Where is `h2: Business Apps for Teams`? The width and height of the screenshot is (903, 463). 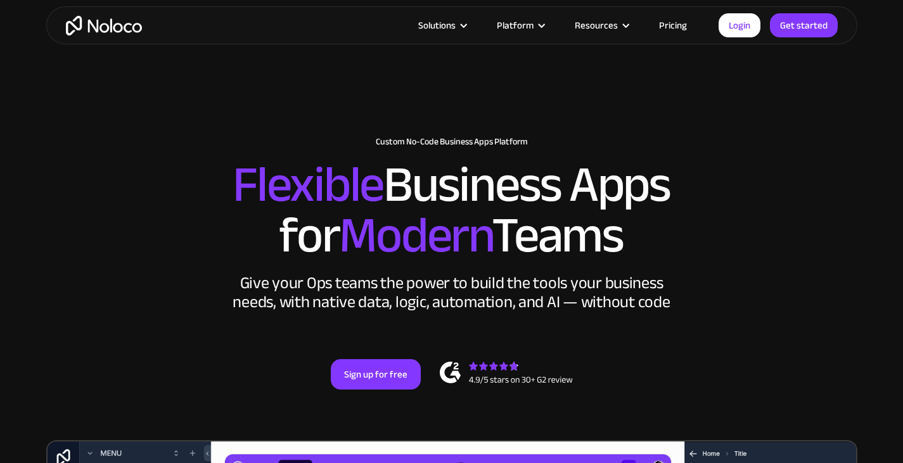
h2: Business Apps for Teams is located at coordinates (452, 210).